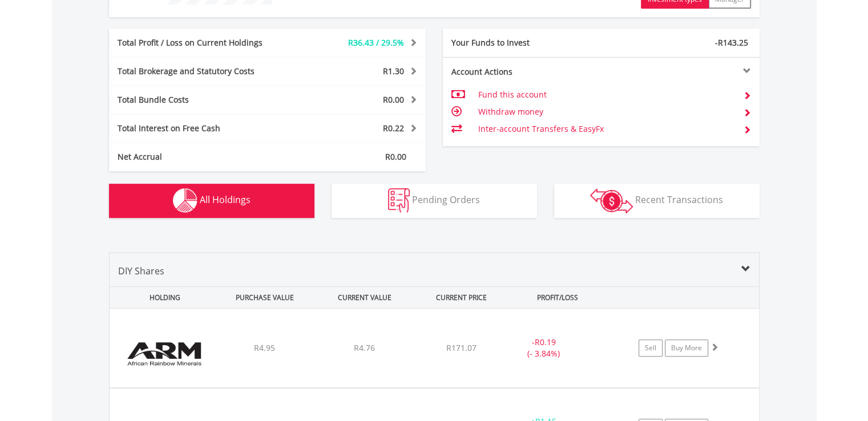  What do you see at coordinates (264, 347) in the screenshot?
I see `span: R4.95` at bounding box center [264, 347].